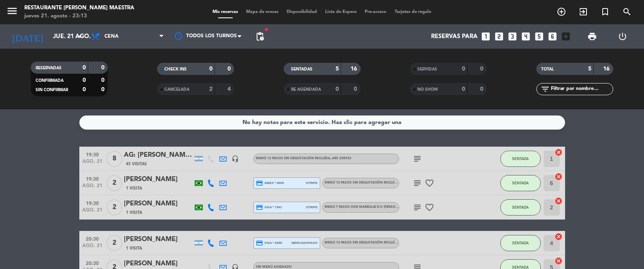 Image resolution: width=644 pixels, height=269 pixels. What do you see at coordinates (306, 90) in the screenshot?
I see `span: RE AGENDADA` at bounding box center [306, 90].